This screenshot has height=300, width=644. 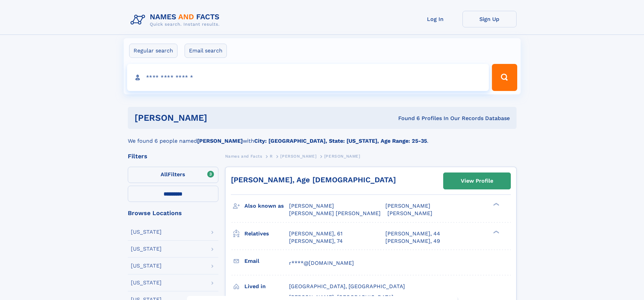 What do you see at coordinates (477, 181) in the screenshot?
I see `div: View Profile` at bounding box center [477, 181].